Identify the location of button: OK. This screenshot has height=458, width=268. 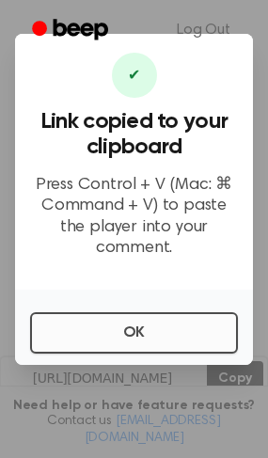
(134, 333).